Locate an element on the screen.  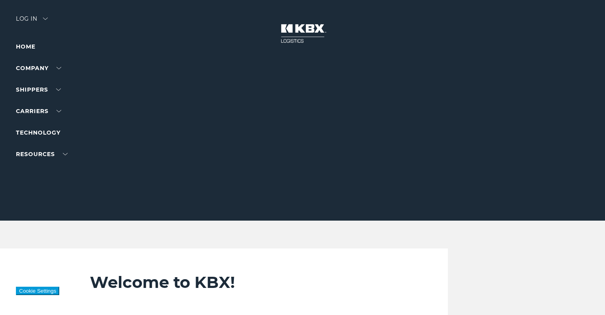
a: SHIPPERS is located at coordinates (38, 89).